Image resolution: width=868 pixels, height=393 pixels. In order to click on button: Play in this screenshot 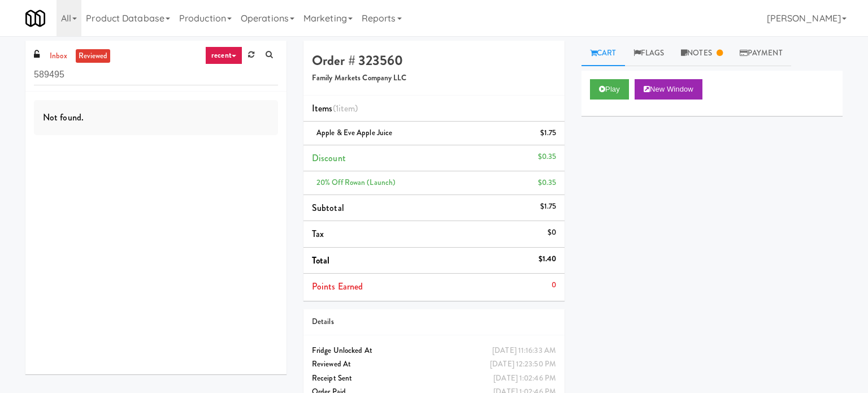, I will do `click(609, 90)`.